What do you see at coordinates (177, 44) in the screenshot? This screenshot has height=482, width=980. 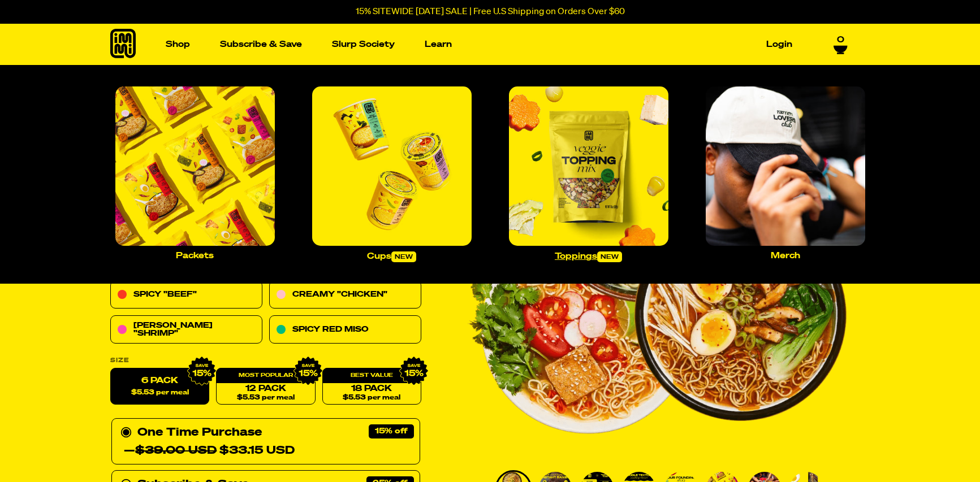 I see `a: Shop` at bounding box center [177, 44].